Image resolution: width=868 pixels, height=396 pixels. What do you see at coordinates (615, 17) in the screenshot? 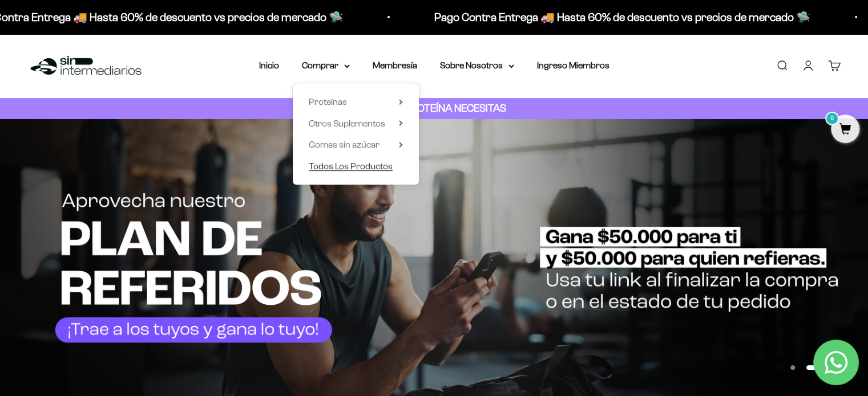
I see `p: Pago Contra Entrega 🚚 Hasta 60% de descuento vs precios de mercado 🛸` at bounding box center [615, 17].